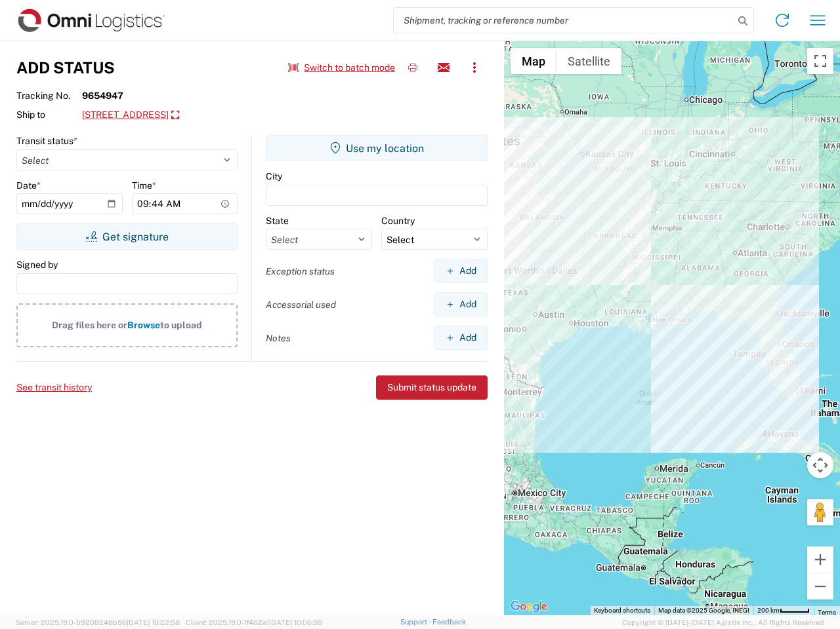 The width and height of the screenshot is (840, 629). I want to click on label: Accessorial used, so click(300, 305).